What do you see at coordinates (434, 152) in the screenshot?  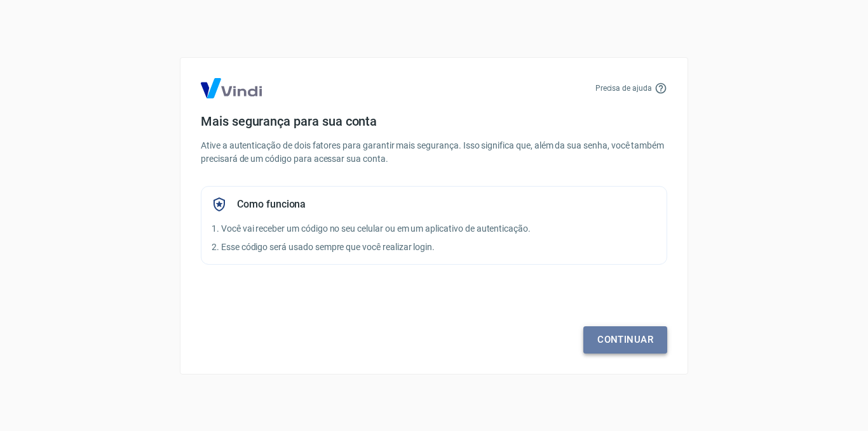 I see `p: Ative a autenticação de dois fatores para garantir mais segurança. Isso significa que, além da su...` at bounding box center [434, 152].